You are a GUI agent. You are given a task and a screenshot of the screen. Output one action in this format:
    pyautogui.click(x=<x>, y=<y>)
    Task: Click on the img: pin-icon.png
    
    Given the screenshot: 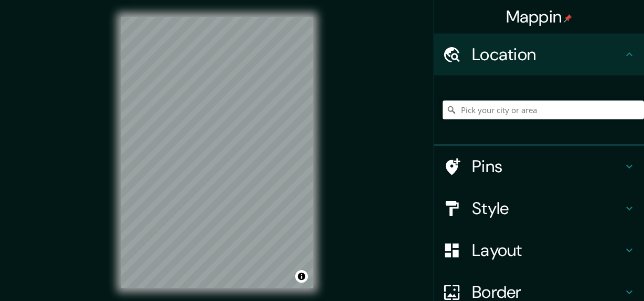 What is the action you would take?
    pyautogui.click(x=568, y=18)
    